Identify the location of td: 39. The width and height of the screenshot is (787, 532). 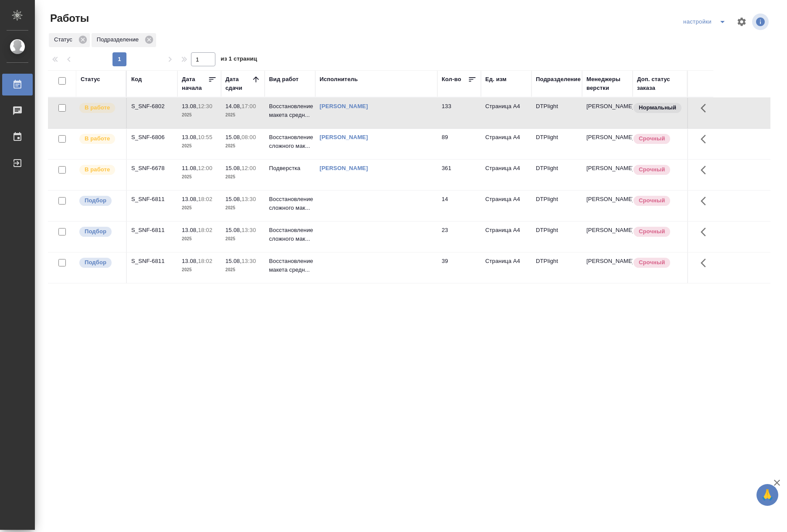
(459, 267).